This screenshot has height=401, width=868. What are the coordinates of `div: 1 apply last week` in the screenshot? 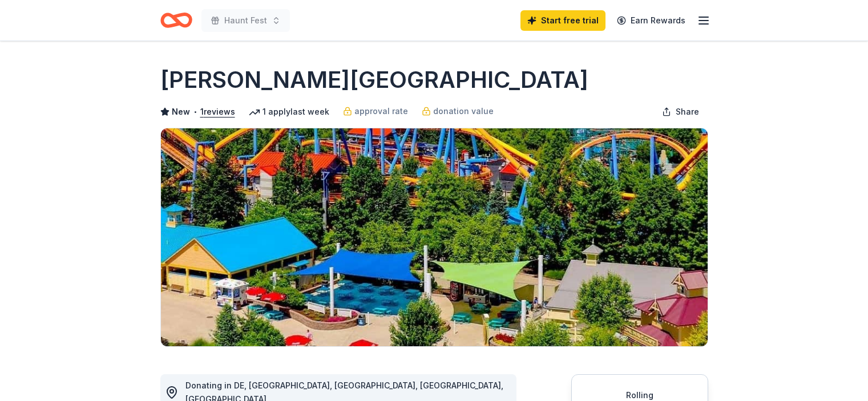 It's located at (288, 112).